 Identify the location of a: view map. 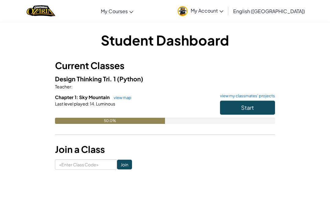
(121, 97).